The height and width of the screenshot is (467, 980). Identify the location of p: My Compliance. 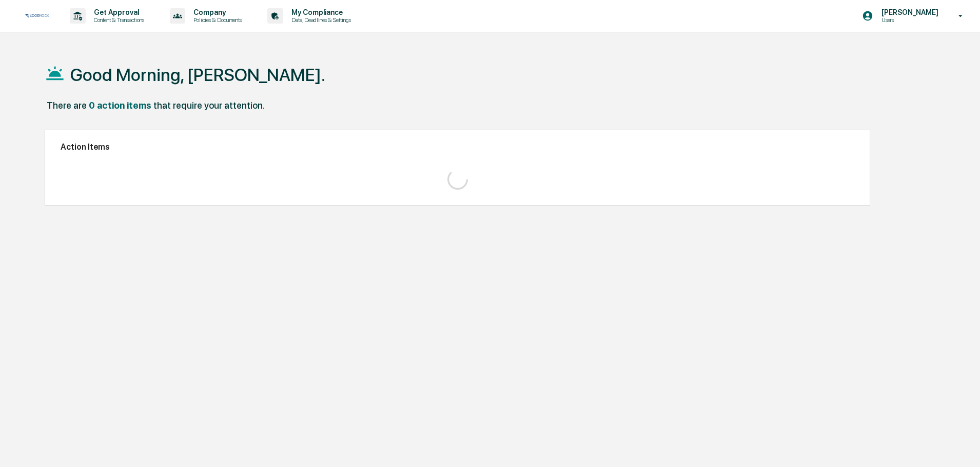
(320, 13).